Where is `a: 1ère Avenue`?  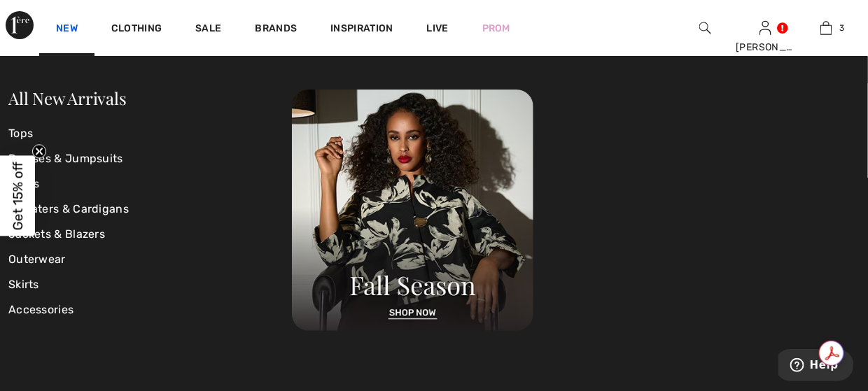 a: 1ère Avenue is located at coordinates (19, 25).